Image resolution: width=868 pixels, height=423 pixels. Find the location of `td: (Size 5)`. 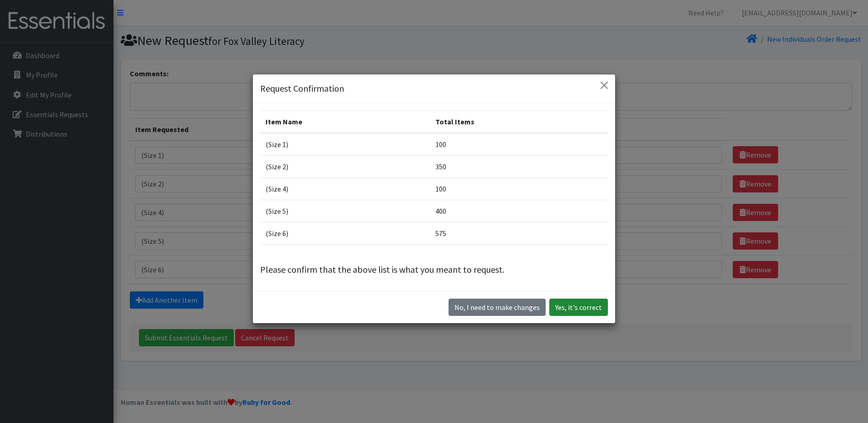

td: (Size 5) is located at coordinates (345, 211).